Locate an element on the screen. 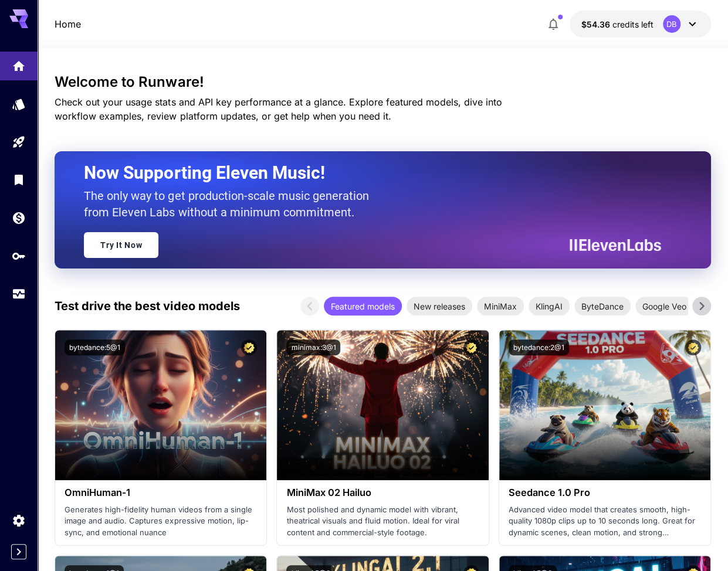  div: New releases is located at coordinates (439, 306).